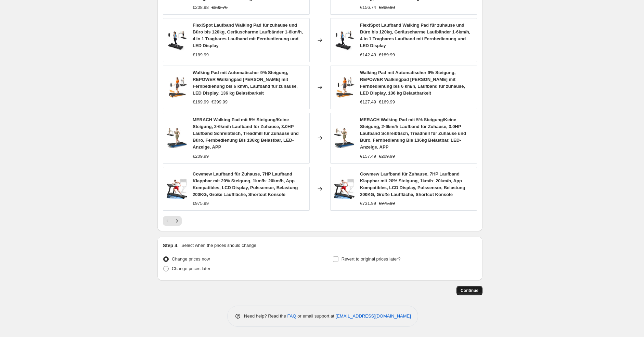 The image size is (644, 337). What do you see at coordinates (219, 246) in the screenshot?
I see `p: Select when the prices should change` at bounding box center [219, 246].